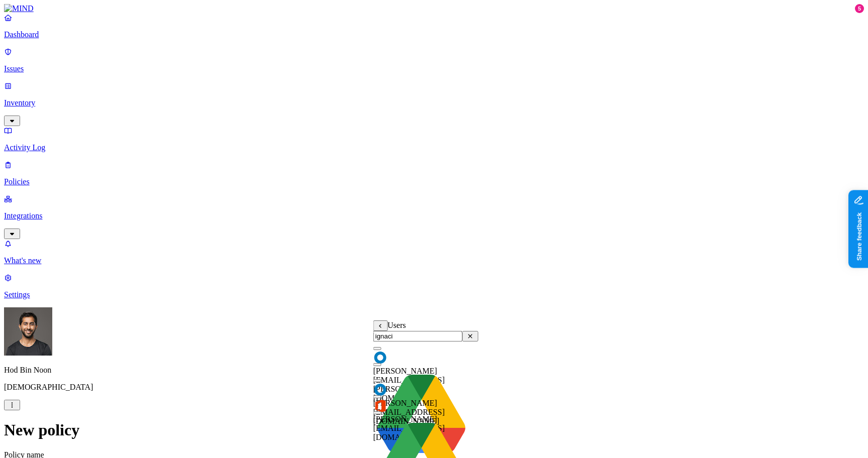 Image resolution: width=868 pixels, height=458 pixels. What do you see at coordinates (434, 286) in the screenshot?
I see `a: Settings` at bounding box center [434, 286].